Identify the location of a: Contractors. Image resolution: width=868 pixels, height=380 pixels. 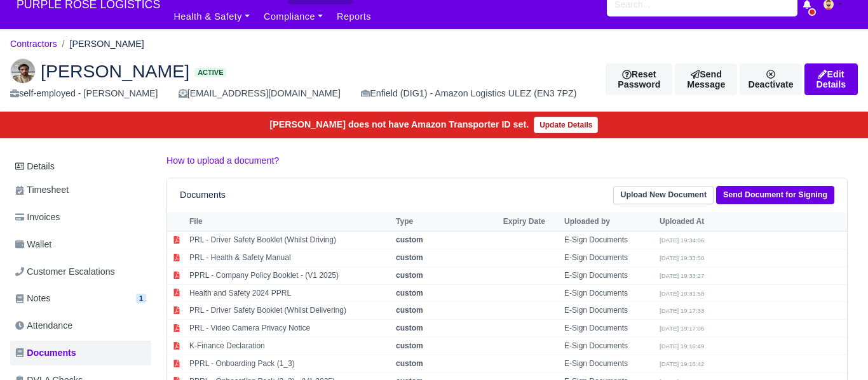
(33, 44).